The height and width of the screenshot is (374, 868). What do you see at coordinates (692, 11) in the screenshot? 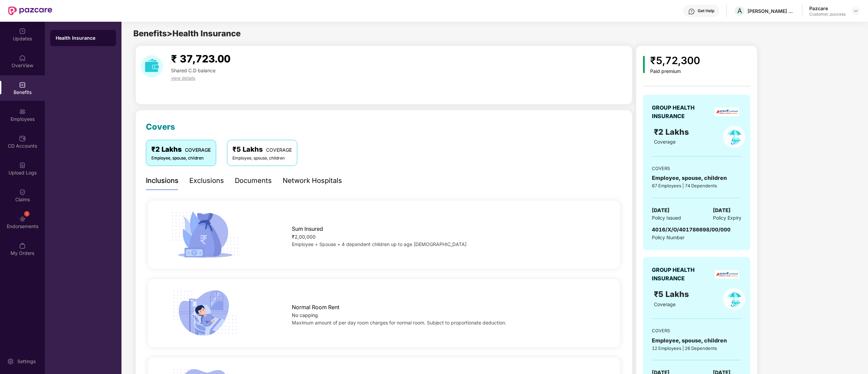
I see `img: svg+xml;base64,PHN2ZyBpZD0iSGVscC0zMngzMiIgeG1sbnM9Imh0dHA6Ly93d3cudzMub3JnLzIwMDAvc3ZnIiB3aWR0aD...` at bounding box center [692, 11].